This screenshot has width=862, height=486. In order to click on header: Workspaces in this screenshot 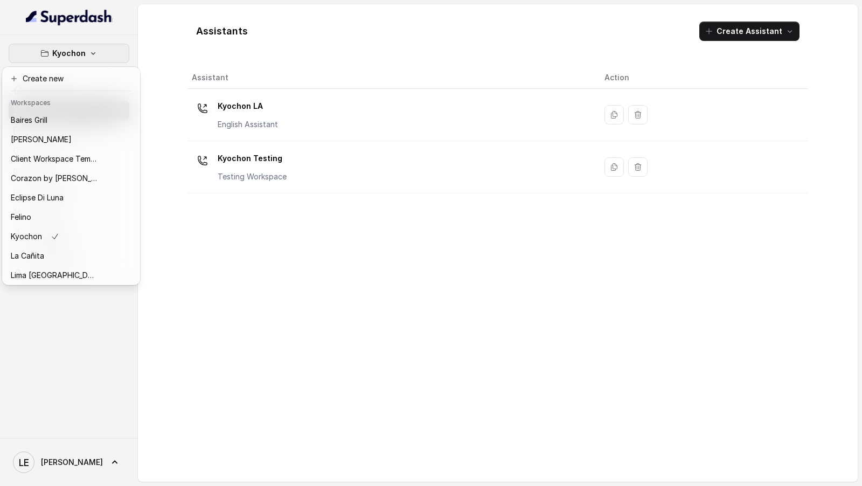, I will do `click(71, 102)`.